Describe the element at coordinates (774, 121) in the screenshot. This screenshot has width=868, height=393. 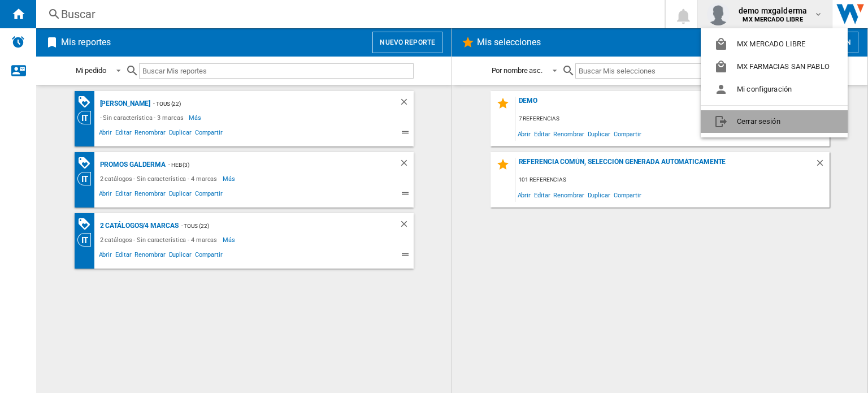
I see `button: Cerrar sesión` at that location.